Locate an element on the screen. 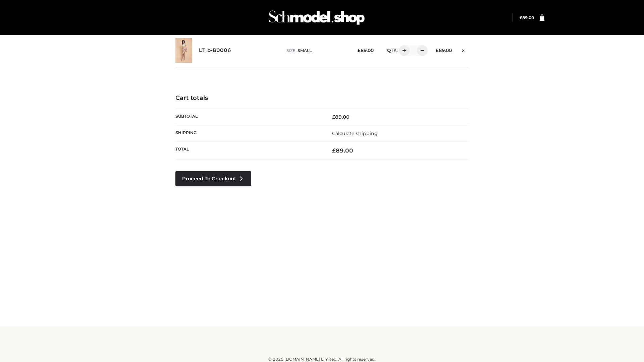  th: Shipping is located at coordinates (248, 133).